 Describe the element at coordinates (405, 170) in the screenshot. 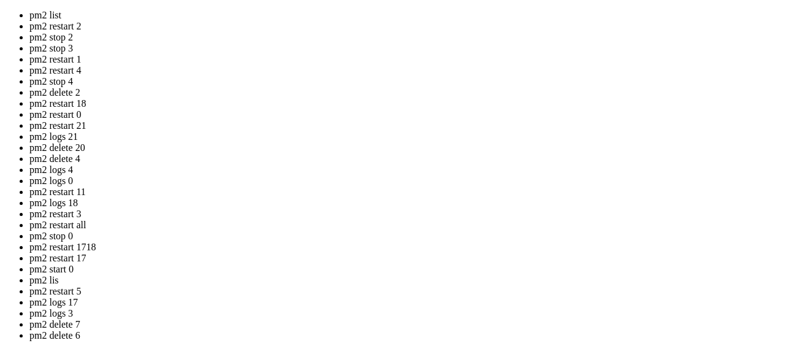

I see `li: pm2 logs 4` at that location.